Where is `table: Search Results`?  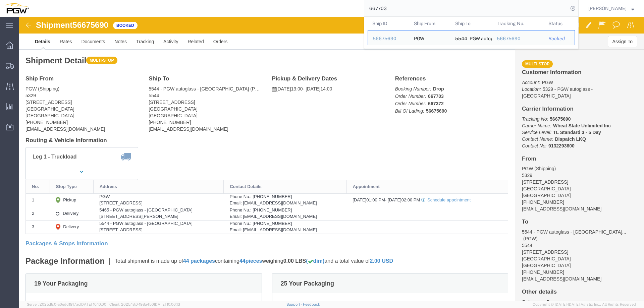
table: Search Results is located at coordinates (473, 33).